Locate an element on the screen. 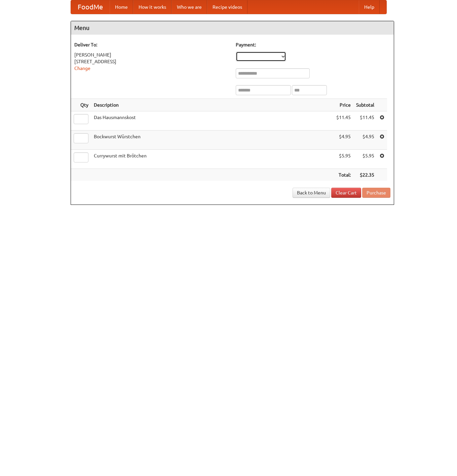 The image size is (457, 476). th: Subtotal is located at coordinates (365, 105).